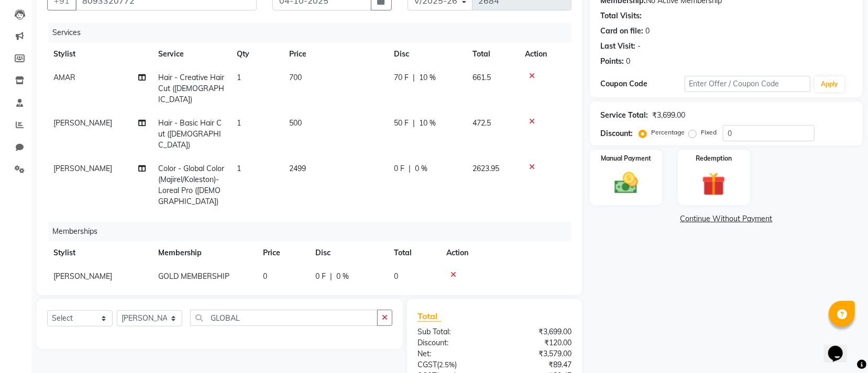 Image resolution: width=868 pixels, height=373 pixels. Describe the element at coordinates (713, 184) in the screenshot. I see `img: _gift.svg` at that location.